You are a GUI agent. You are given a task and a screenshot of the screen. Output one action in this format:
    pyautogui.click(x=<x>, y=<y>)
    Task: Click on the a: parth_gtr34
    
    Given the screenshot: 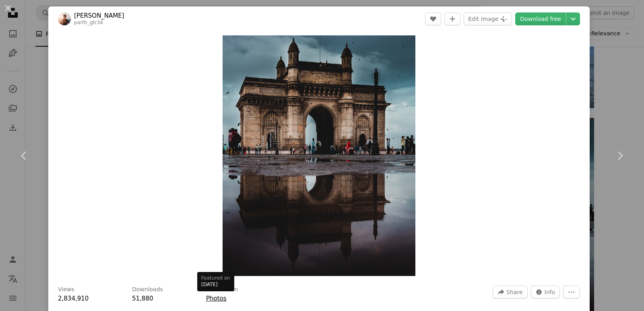 What is the action you would take?
    pyautogui.click(x=88, y=22)
    